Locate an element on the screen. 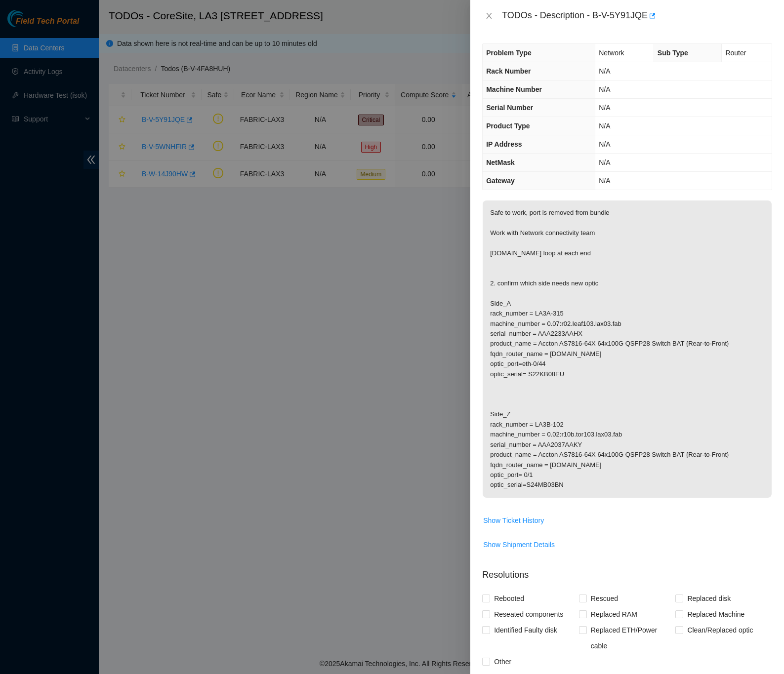 The image size is (784, 674). span: Replaced RAM is located at coordinates (614, 614).